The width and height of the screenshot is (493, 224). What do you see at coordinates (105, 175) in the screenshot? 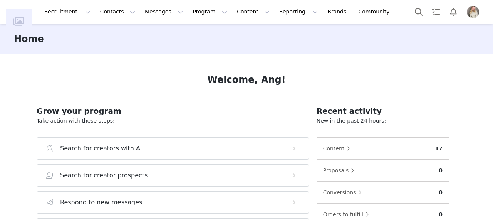
I see `h3: Search for creator prospects.` at bounding box center [105, 175].